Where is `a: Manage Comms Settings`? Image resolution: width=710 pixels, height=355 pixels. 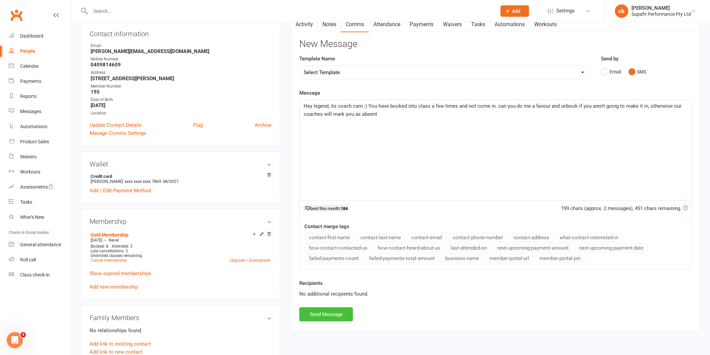
a: Manage Comms Settings is located at coordinates (118, 133).